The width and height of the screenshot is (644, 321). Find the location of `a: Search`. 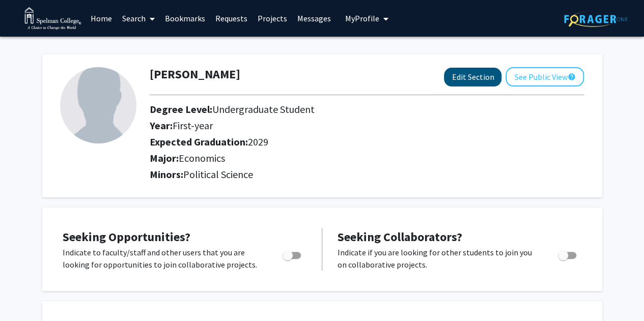

a: Search is located at coordinates (138, 18).